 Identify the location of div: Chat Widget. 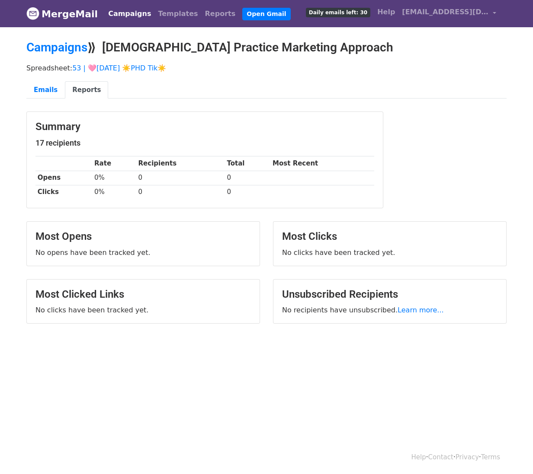
(511, 454).